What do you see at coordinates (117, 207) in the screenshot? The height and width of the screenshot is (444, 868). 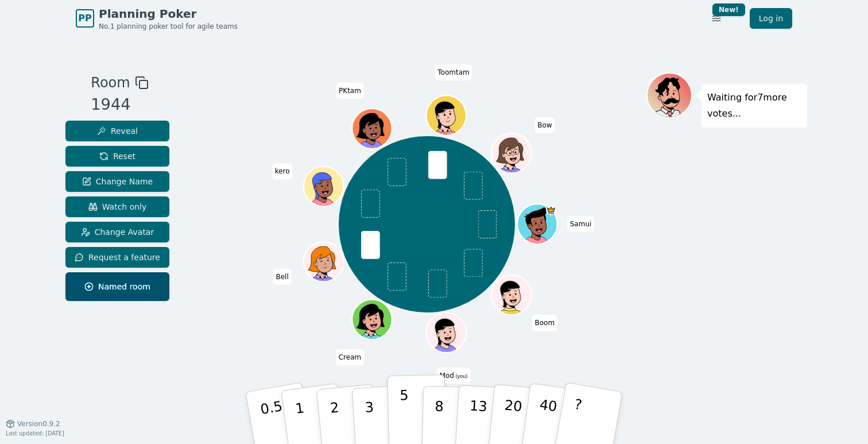 I see `button: Watch only` at bounding box center [117, 207].